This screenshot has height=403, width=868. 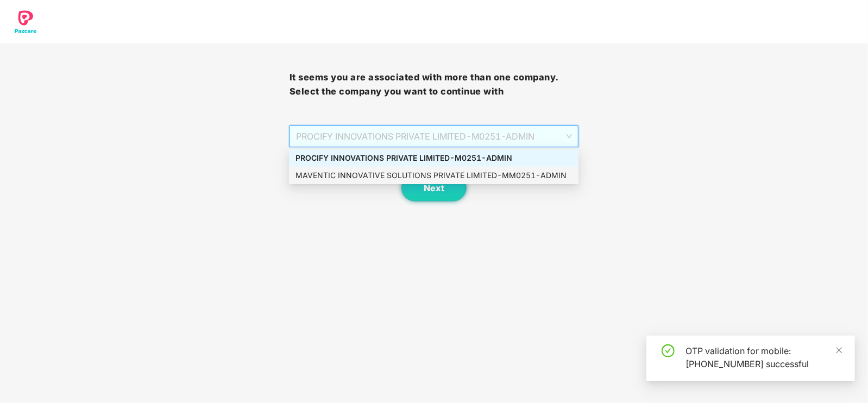 I want to click on span: Next, so click(x=434, y=188).